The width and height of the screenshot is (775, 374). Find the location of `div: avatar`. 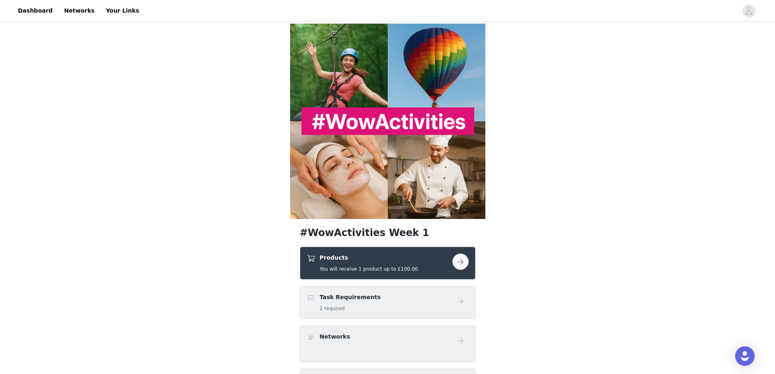

div: avatar is located at coordinates (748, 11).